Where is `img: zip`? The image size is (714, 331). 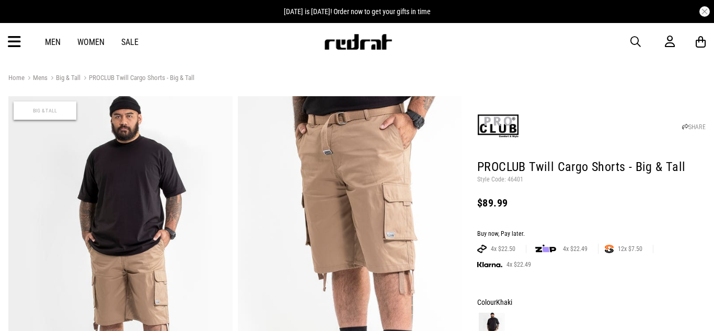
img: zip is located at coordinates (546, 249).